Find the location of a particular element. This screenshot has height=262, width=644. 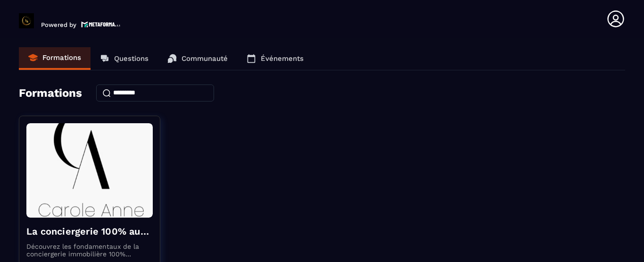

img: logo is located at coordinates (101, 24).